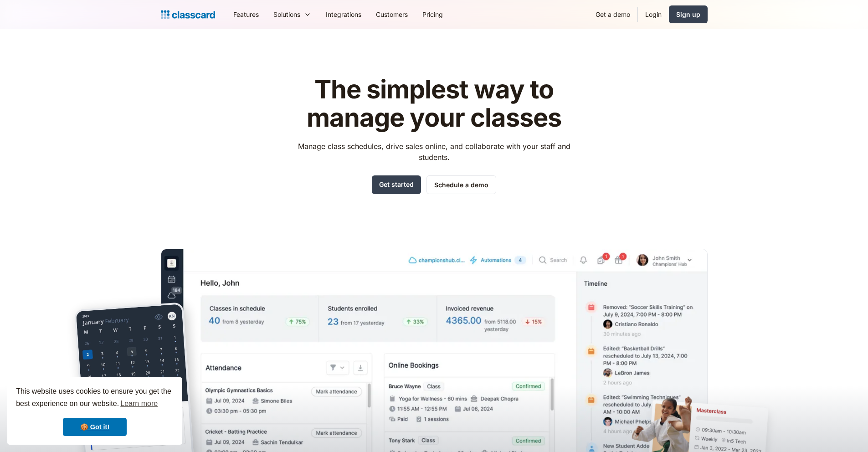  What do you see at coordinates (654, 14) in the screenshot?
I see `a: Login` at bounding box center [654, 14].